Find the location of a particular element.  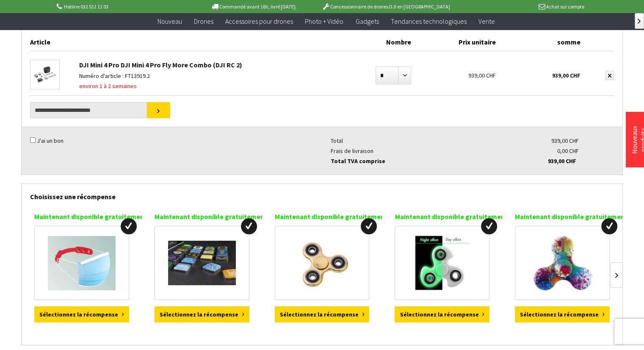

a: DJI Mini 4 Pro DJI Mini 4 Pro Fly More Combo (DJI RC 2) is located at coordinates (160, 65).